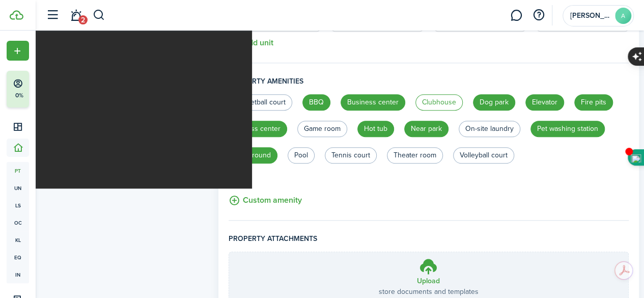  I want to click on span: un, so click(18, 188).